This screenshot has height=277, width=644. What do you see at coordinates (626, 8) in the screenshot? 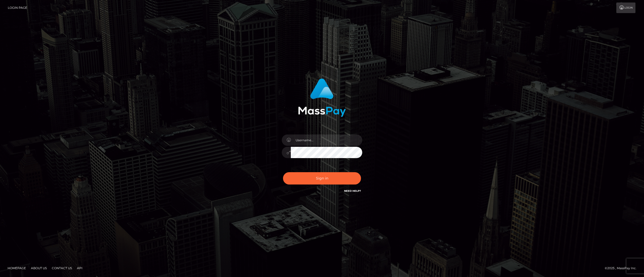
I see `a: Login` at bounding box center [626, 8].